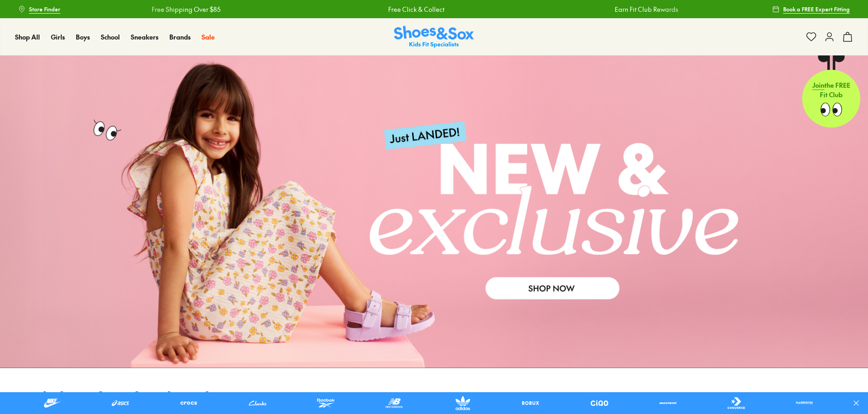  I want to click on a: Free Click & Collect, so click(416, 9).